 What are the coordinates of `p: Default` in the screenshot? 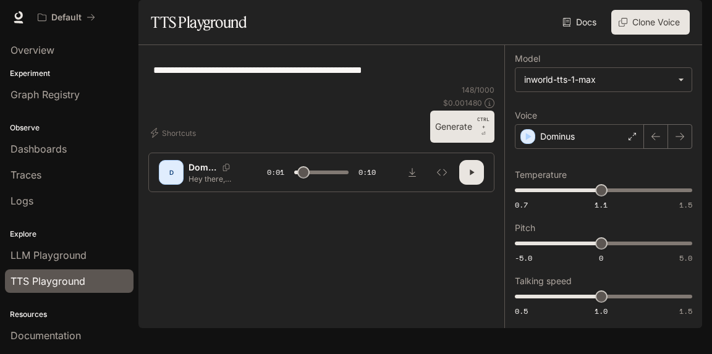 It's located at (66, 17).